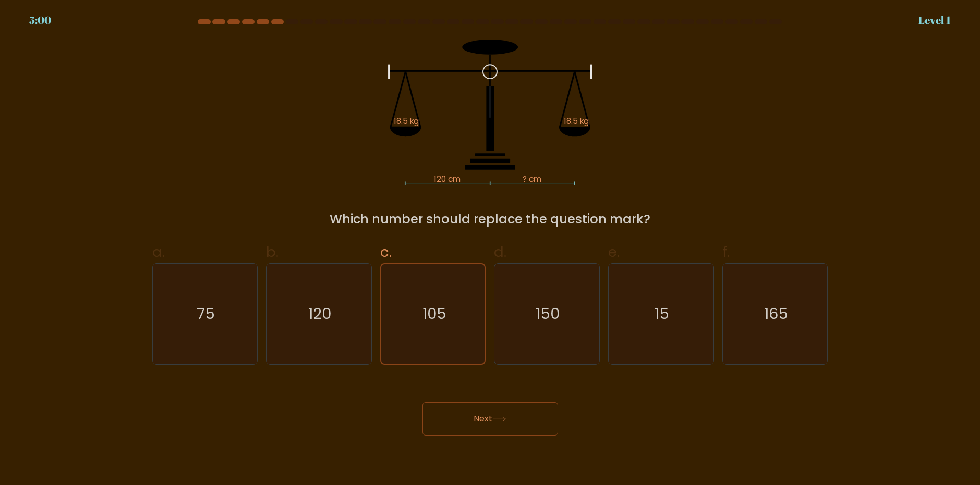 This screenshot has width=980, height=485. What do you see at coordinates (548, 314) in the screenshot?
I see `text: 150` at bounding box center [548, 314].